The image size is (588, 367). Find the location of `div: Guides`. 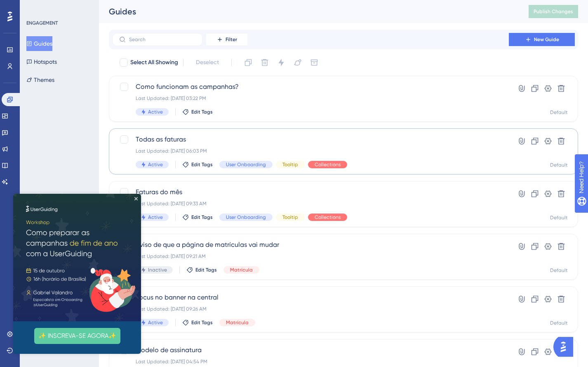

div: Guides is located at coordinates (308, 12).